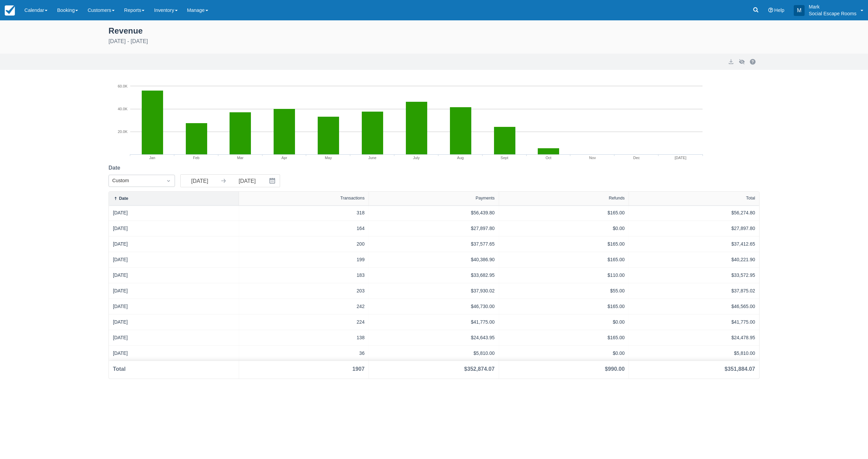 The width and height of the screenshot is (868, 459). Describe the element at coordinates (273, 181) in the screenshot. I see `button: Interact with the calendar and add the check-in date for your trip.` at that location.